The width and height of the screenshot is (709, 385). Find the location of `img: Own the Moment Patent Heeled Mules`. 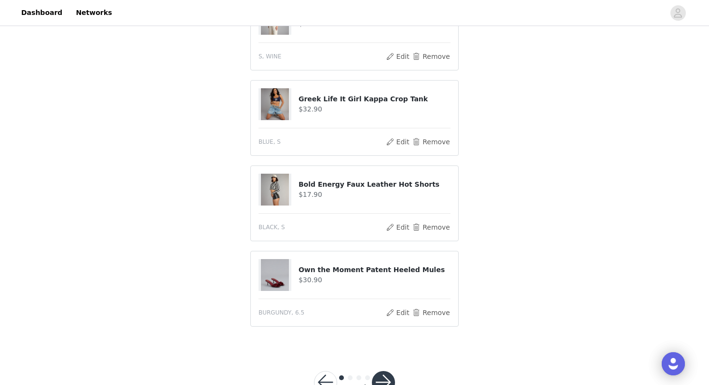

img: Own the Moment Patent Heeled Mules is located at coordinates (275, 275).